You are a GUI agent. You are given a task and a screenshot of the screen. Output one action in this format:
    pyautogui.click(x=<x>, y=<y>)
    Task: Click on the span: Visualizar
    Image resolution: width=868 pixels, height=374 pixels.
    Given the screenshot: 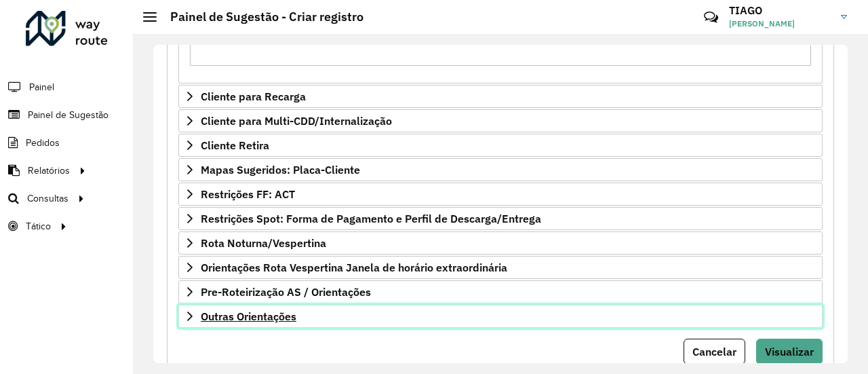 What is the action you would take?
    pyautogui.click(x=790, y=352)
    